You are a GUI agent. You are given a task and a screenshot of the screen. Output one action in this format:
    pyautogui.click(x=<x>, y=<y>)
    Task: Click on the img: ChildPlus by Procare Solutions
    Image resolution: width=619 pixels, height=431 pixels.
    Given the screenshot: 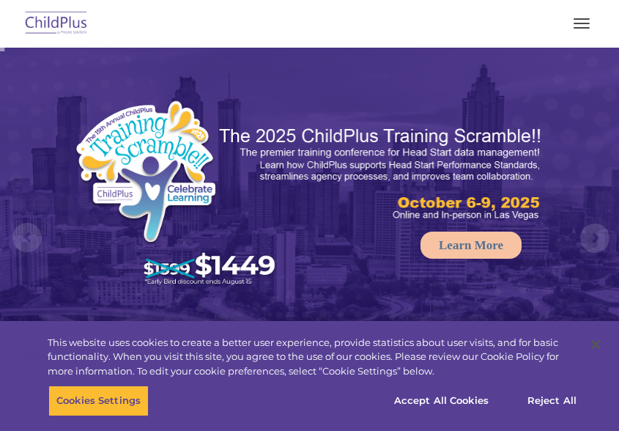 What is the action you would take?
    pyautogui.click(x=56, y=23)
    